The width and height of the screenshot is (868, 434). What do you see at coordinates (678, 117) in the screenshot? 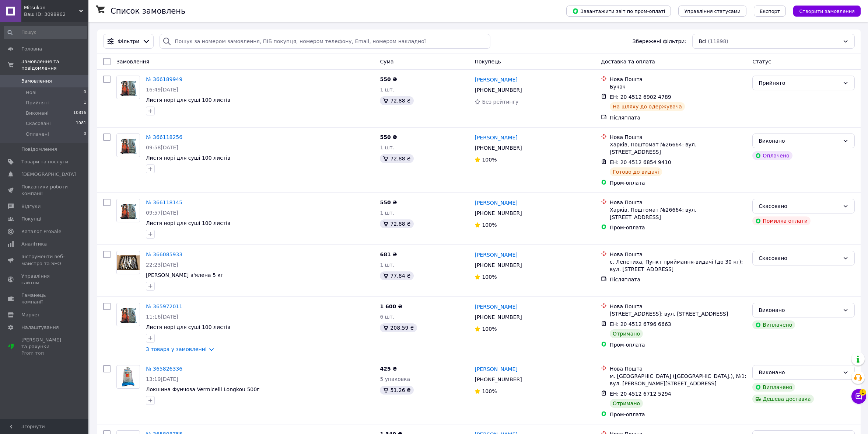
I see `div: Післяплата` at bounding box center [678, 117].